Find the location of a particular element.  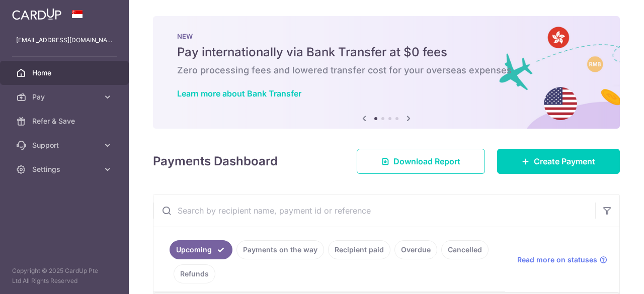

p: NEW is located at coordinates (386, 36).